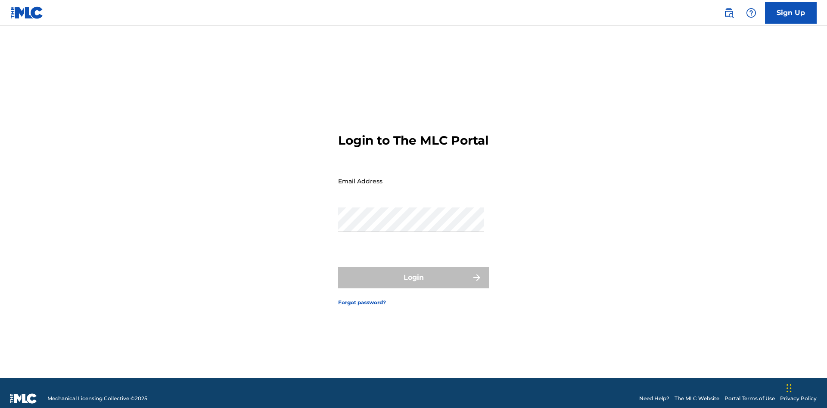 This screenshot has width=827, height=408. What do you see at coordinates (654, 399) in the screenshot?
I see `a: Need Help?` at bounding box center [654, 399].